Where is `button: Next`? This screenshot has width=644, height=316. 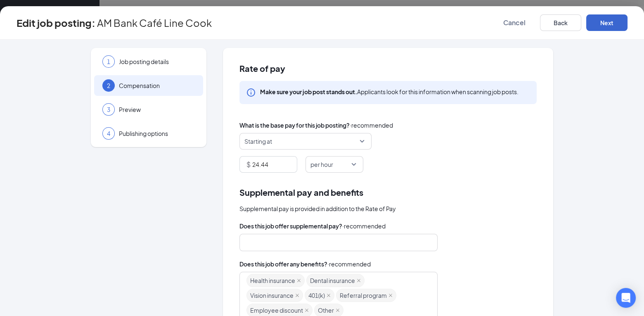
button: Next is located at coordinates (607, 23).